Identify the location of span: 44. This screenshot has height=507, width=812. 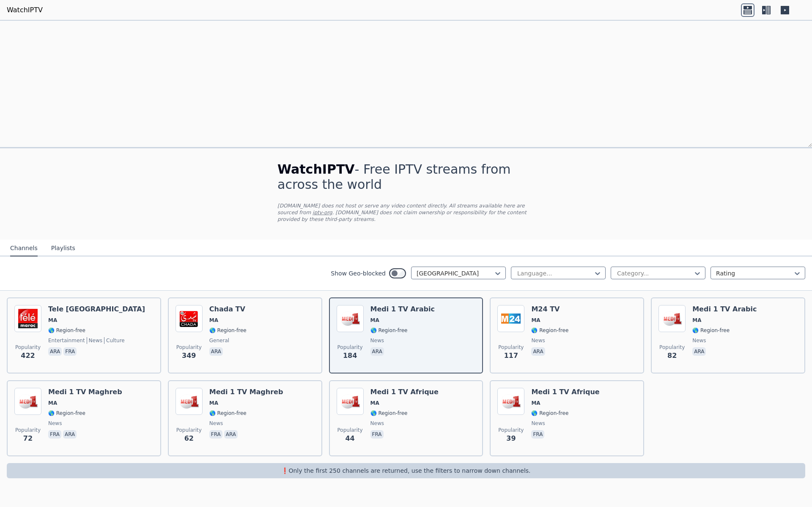
(349, 439).